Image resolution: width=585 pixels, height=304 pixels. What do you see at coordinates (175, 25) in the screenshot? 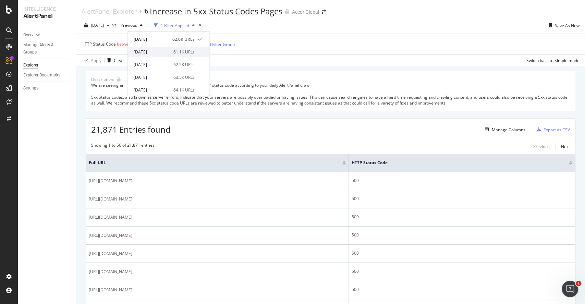
I see `div: 1 Filter Applied` at bounding box center [175, 25].